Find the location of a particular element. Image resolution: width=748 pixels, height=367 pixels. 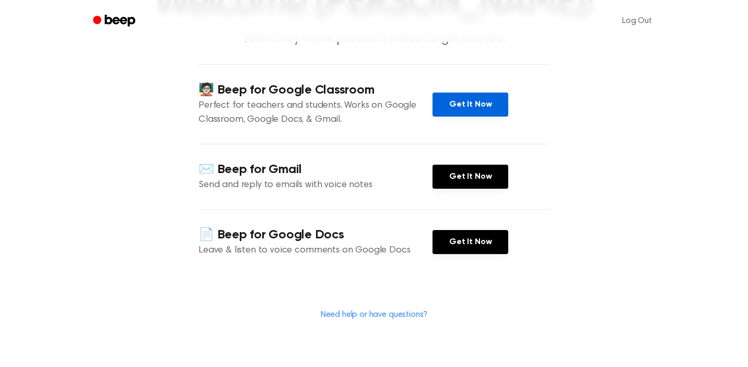

p: Send and reply to emails with voice notes is located at coordinates (315, 185).